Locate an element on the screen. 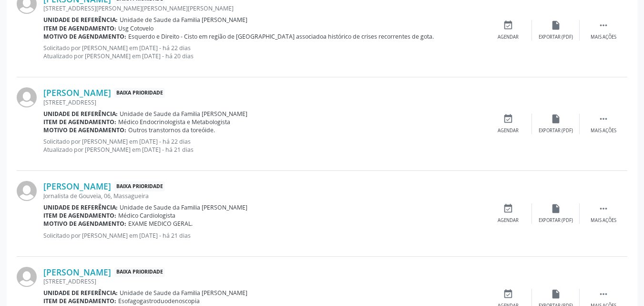 Image resolution: width=644 pixels, height=306 pixels. div: Jornalista de Gouveia, 06, Massagueira is located at coordinates (264, 196).